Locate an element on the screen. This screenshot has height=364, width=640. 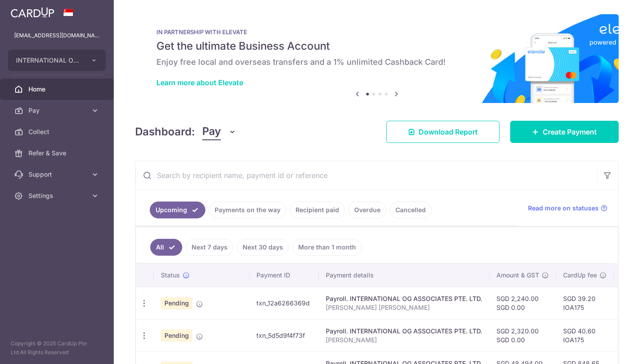
a: Cancelled is located at coordinates (411, 210).